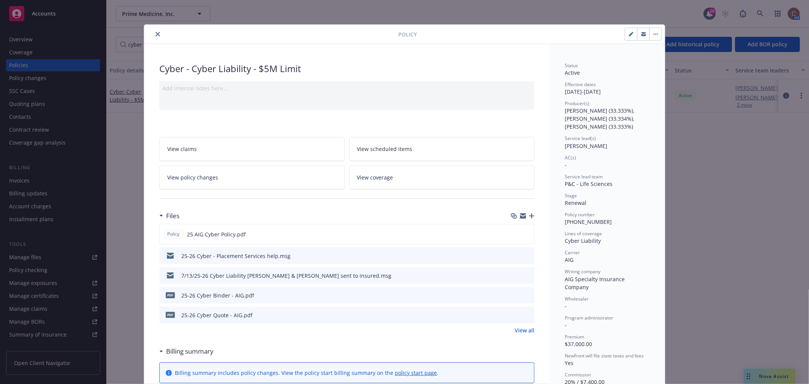 Image resolution: width=809 pixels, height=384 pixels. What do you see at coordinates (580, 214) in the screenshot?
I see `span: Policy number` at bounding box center [580, 214].